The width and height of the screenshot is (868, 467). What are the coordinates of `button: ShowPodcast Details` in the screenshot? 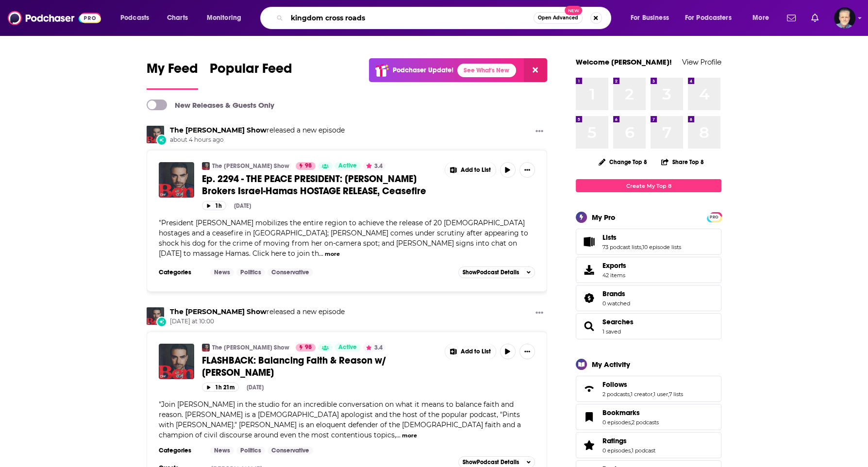 It's located at (496, 272).